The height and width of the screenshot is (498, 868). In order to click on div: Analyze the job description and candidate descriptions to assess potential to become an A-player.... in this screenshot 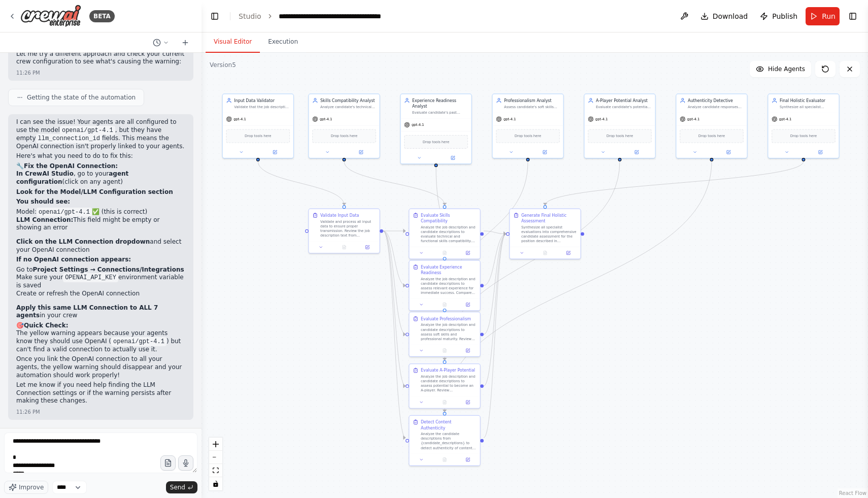, I will do `click(449, 383)`.